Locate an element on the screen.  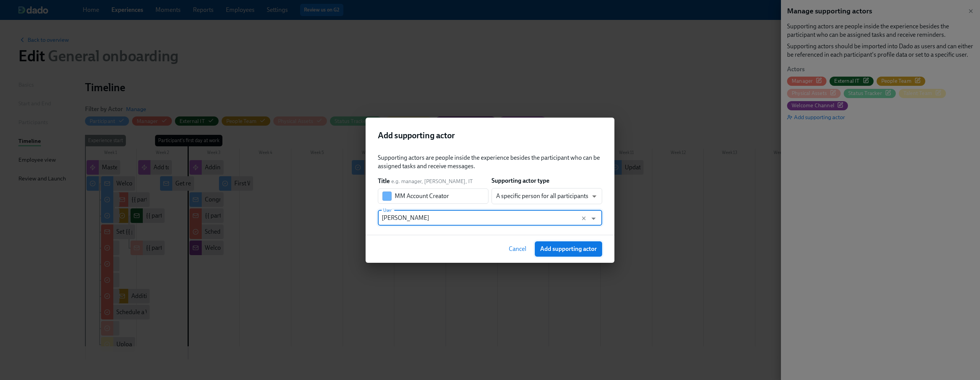
input: Type to search users is located at coordinates (483, 218).